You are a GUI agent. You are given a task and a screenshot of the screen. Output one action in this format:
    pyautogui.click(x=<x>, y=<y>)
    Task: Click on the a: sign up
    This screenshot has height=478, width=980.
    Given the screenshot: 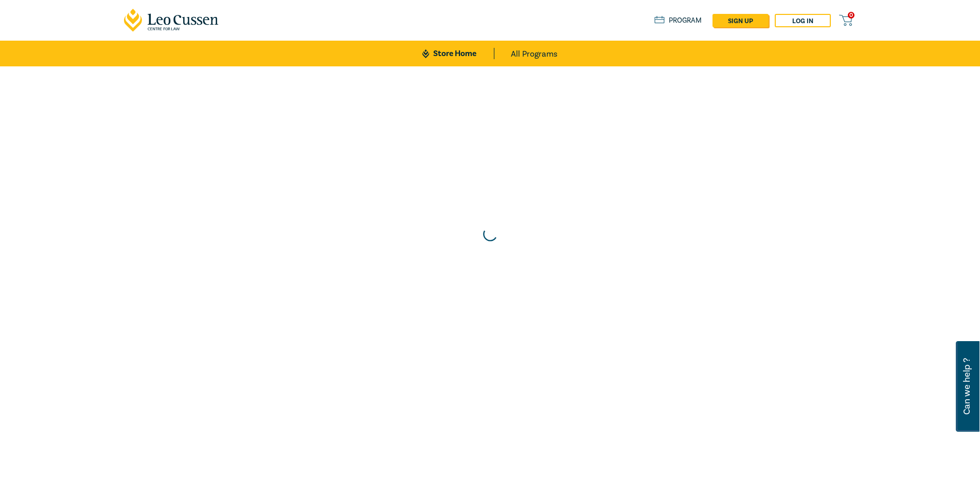 What is the action you would take?
    pyautogui.click(x=740, y=20)
    